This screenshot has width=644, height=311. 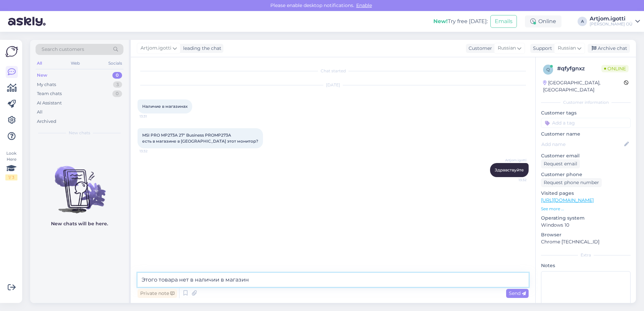 I want to click on div: Customer, so click(x=479, y=48).